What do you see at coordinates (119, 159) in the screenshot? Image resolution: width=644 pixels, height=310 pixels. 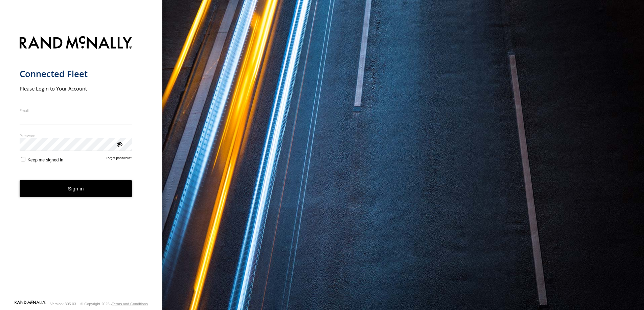 I see `a: Forgot password?` at bounding box center [119, 159].